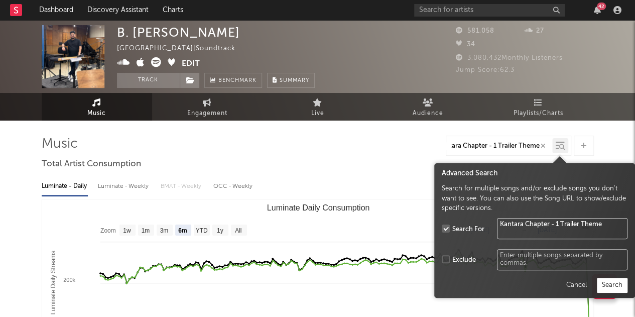 The image size is (635, 317). I want to click on text: 1w, so click(127, 230).